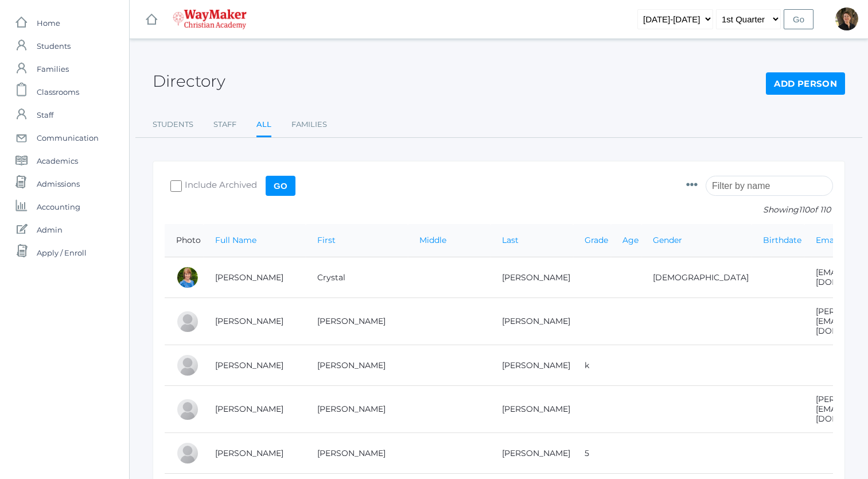  I want to click on div: Cody Baker, so click(188, 409).